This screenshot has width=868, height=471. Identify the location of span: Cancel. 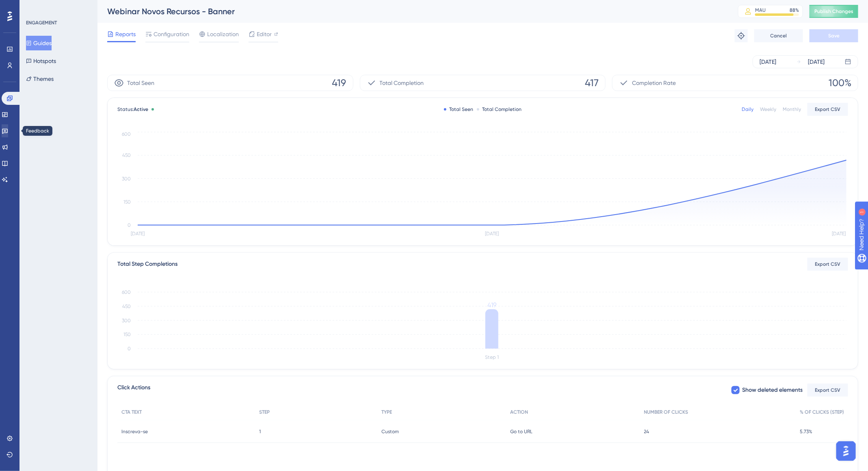
(779, 36).